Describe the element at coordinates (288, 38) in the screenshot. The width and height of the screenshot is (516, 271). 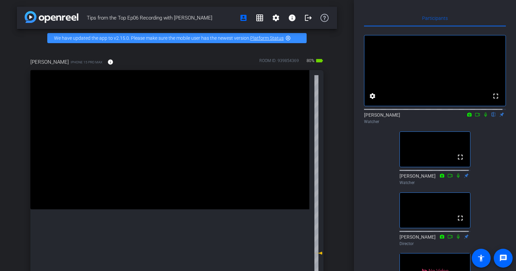
I see `mat-icon: highlight_off` at that location.